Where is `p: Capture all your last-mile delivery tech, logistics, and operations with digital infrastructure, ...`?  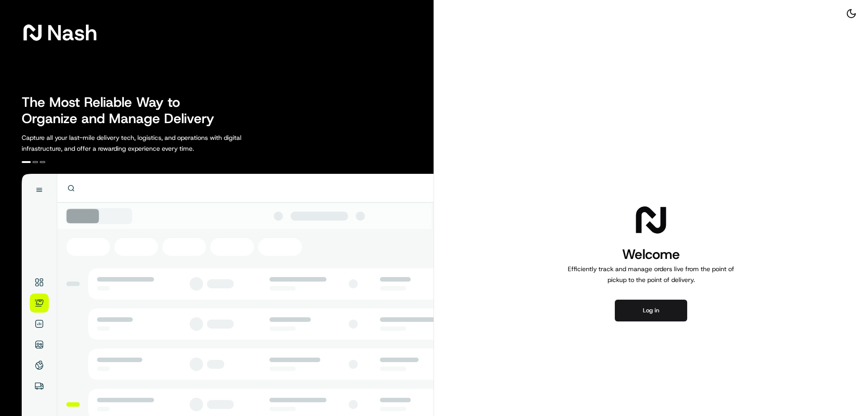
p: Capture all your last-mile delivery tech, logistics, and operations with digital infrastructure, ... is located at coordinates (152, 143).